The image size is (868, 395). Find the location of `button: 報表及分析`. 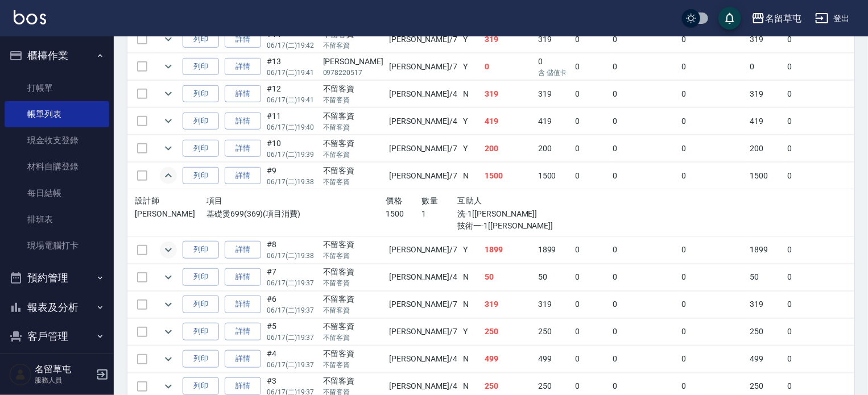

button: 報表及分析 is located at coordinates (57, 308).